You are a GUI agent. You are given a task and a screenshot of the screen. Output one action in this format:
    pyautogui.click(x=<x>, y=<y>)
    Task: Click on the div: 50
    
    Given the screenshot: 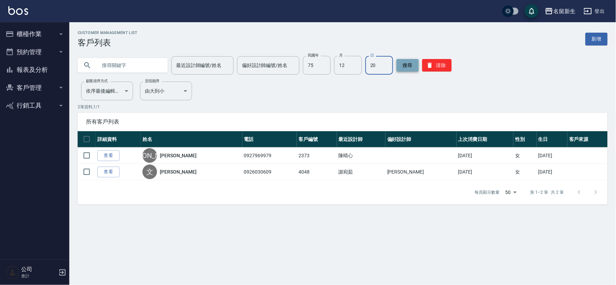 What is the action you would take?
    pyautogui.click(x=511, y=192)
    